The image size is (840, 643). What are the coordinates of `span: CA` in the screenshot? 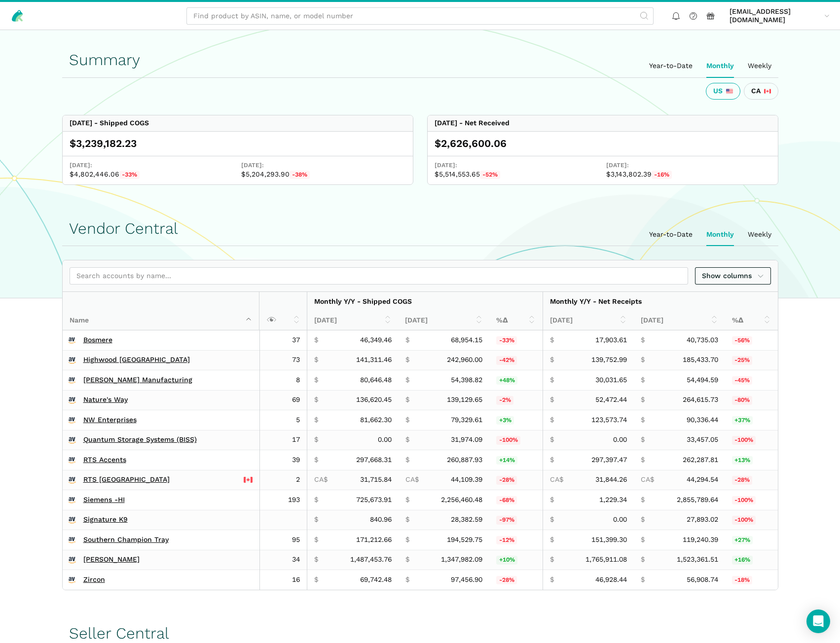 It's located at (756, 91).